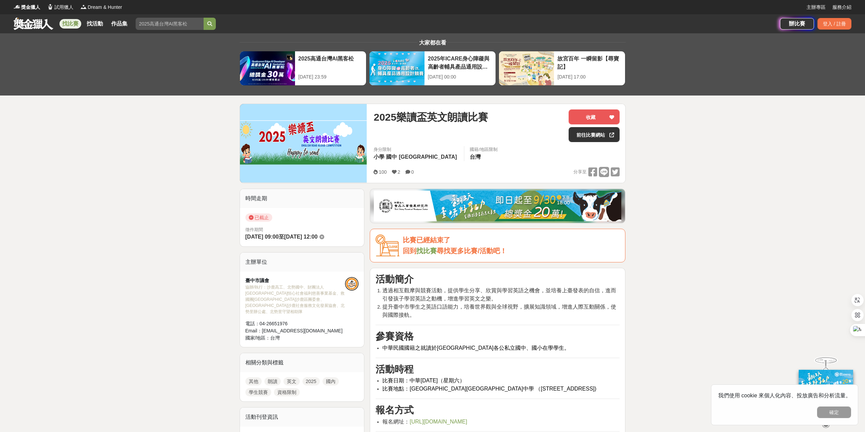  What do you see at coordinates (500, 311) in the screenshot?
I see `span: 提升臺中市學生之英語口語能力，培養世界觀與全球視野，擴展知識領域，增進人際互動關係，使與國際接軌。` at bounding box center [500, 311].